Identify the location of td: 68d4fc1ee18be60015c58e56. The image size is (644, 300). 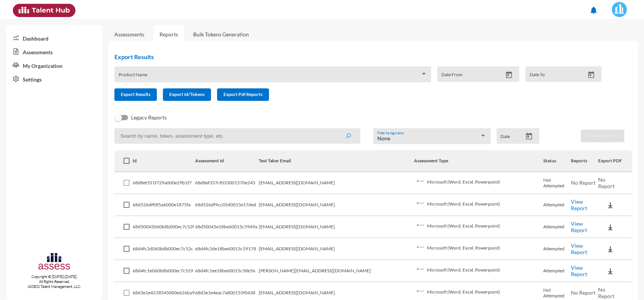
(227, 271).